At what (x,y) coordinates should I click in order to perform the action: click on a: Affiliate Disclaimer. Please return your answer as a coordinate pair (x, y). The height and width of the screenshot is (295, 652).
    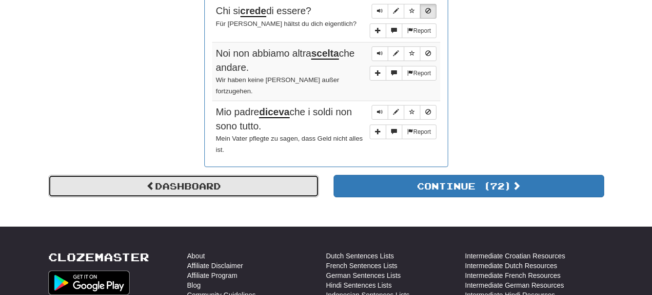
    Looking at the image, I should click on (215, 265).